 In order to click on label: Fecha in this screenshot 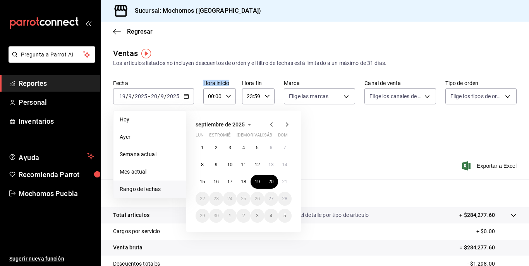, I will do `click(153, 83)`.